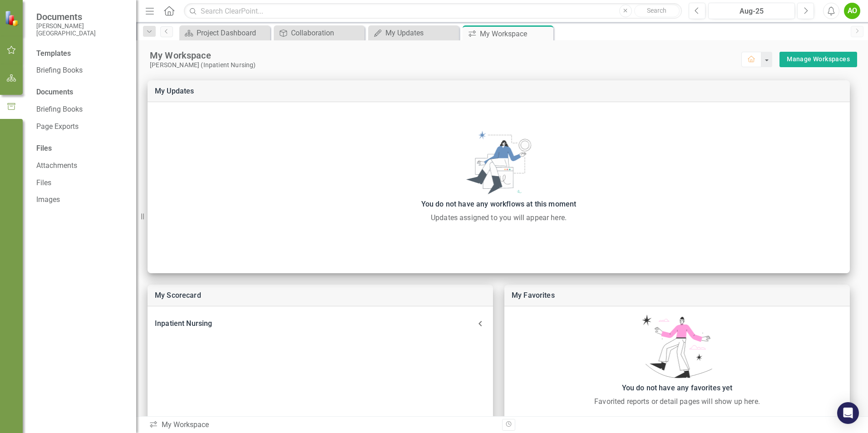 The image size is (868, 433). Describe the element at coordinates (319, 33) in the screenshot. I see `a: Collaboration` at that location.